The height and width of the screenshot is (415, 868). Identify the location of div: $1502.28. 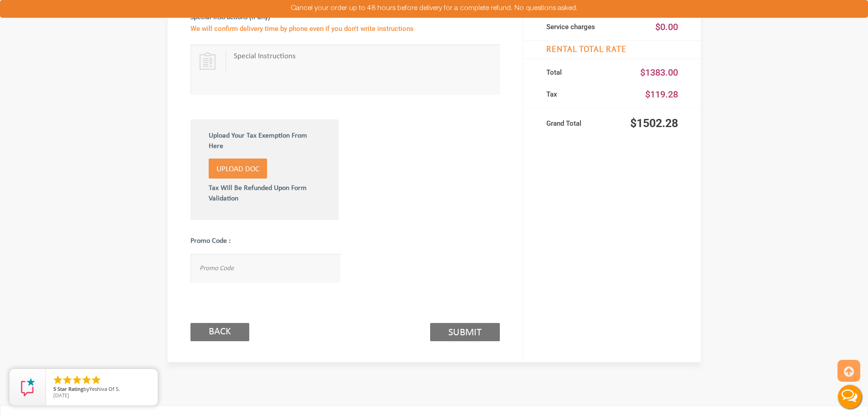
(645, 124).